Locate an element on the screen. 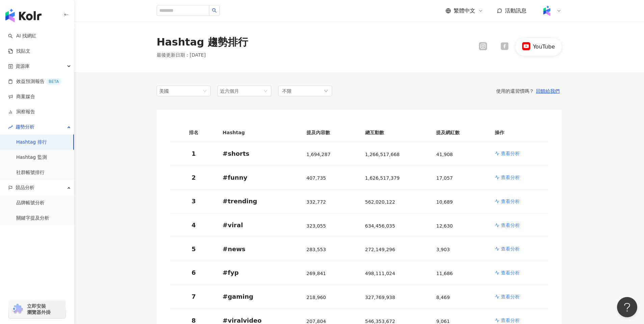  p: 6 is located at coordinates (194, 272).